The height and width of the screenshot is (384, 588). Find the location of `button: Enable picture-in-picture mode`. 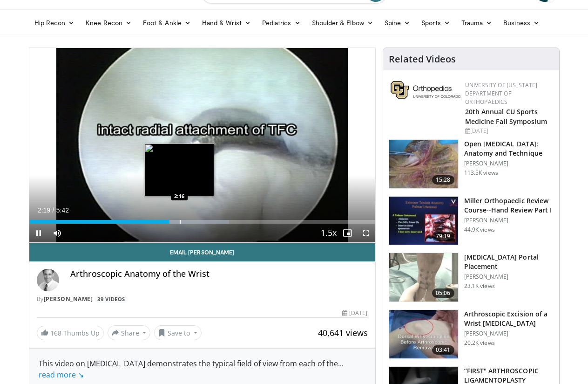

button: Enable picture-in-picture mode is located at coordinates (347, 233).